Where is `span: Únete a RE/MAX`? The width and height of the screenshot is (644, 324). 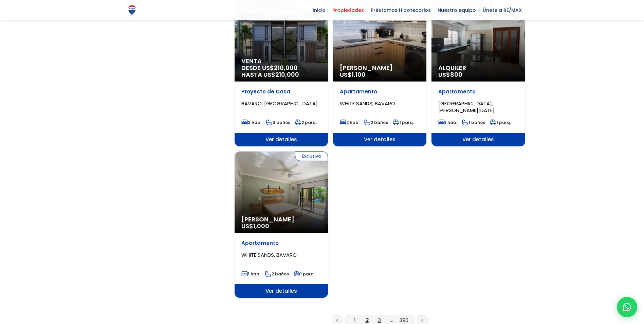 span: Únete a RE/MAX is located at coordinates (502, 10).